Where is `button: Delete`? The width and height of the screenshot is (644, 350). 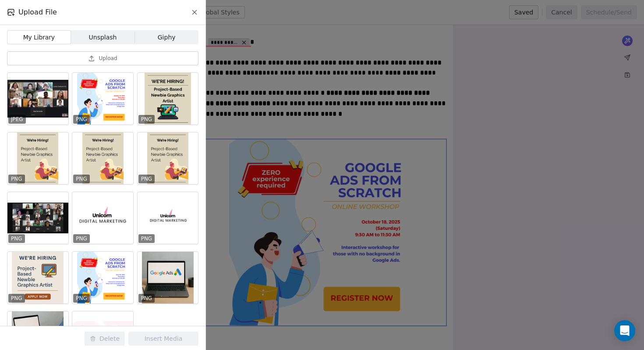 button: Delete is located at coordinates (105, 339).